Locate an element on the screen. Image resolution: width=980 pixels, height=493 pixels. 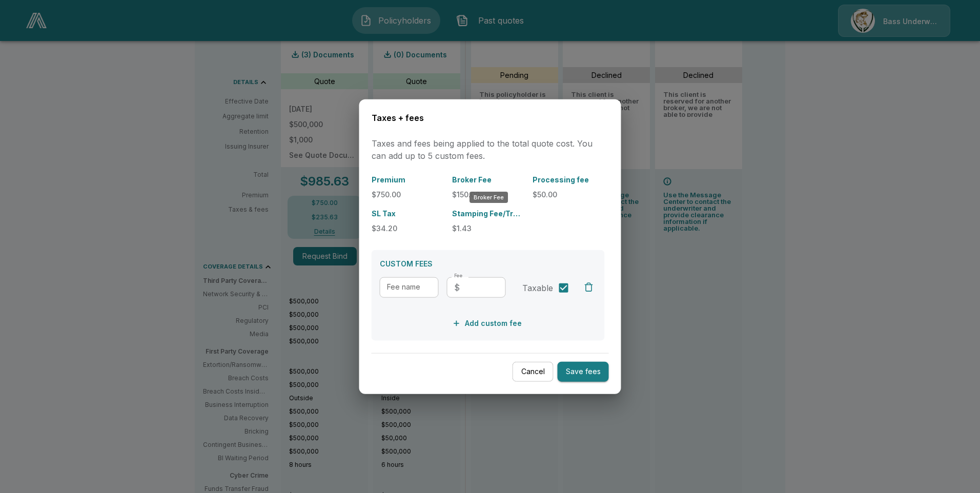
p: $1.43 is located at coordinates (488, 228).